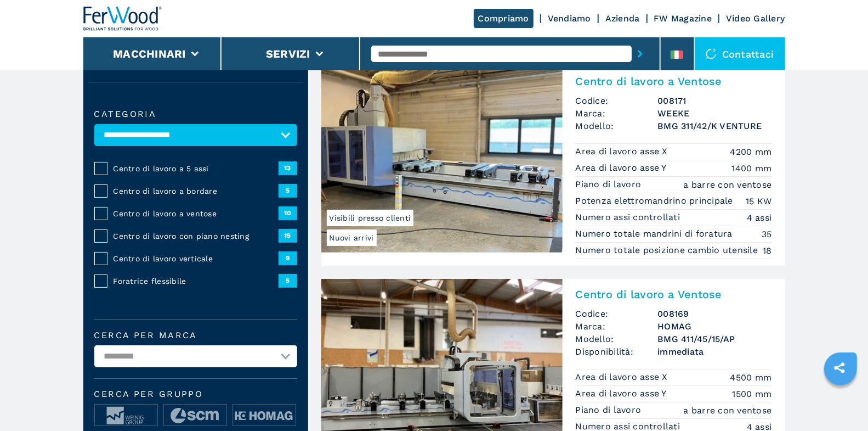 The width and height of the screenshot is (868, 431). What do you see at coordinates (751, 377) in the screenshot?
I see `em: 4500 mm` at bounding box center [751, 377].